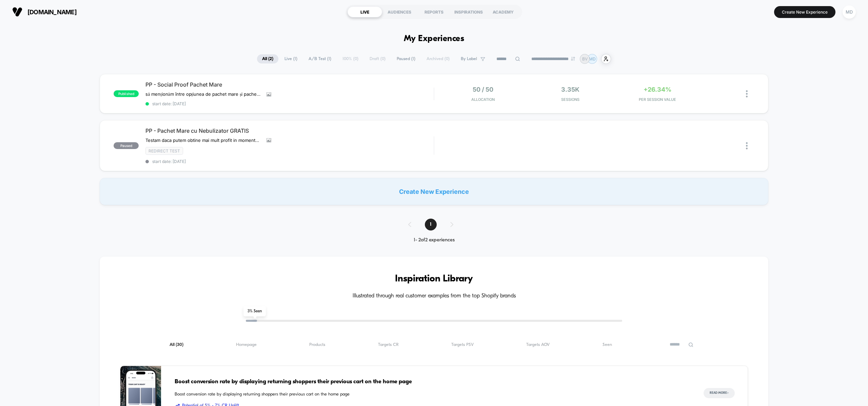 The width and height of the screenshot is (868, 406). Describe the element at coordinates (434, 296) in the screenshot. I see `h4: Illustrated through real customer examples from the top Shopify brands` at that location.